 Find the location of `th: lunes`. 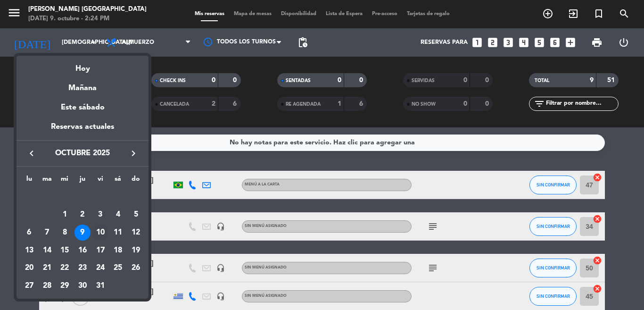

th: lunes is located at coordinates (29, 181).